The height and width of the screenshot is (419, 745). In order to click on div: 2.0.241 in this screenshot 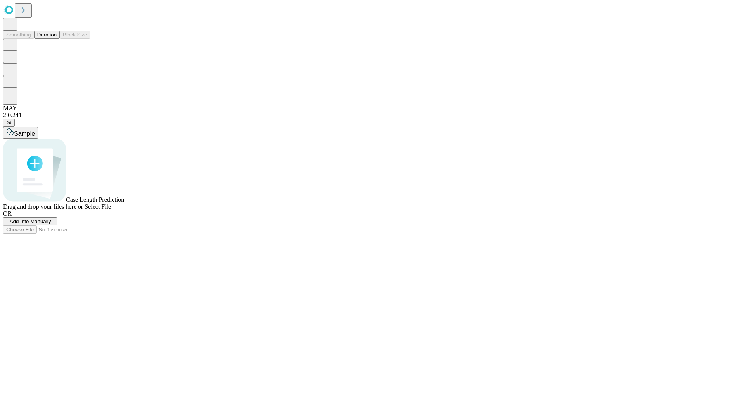, I will do `click(372, 115)`.